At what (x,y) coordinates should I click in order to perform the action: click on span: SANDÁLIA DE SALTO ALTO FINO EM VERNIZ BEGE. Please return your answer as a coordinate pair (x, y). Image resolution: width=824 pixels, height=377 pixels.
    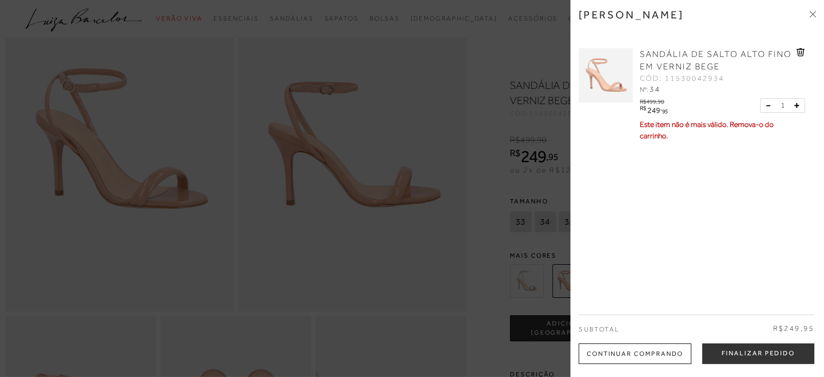
    Looking at the image, I should click on (716, 60).